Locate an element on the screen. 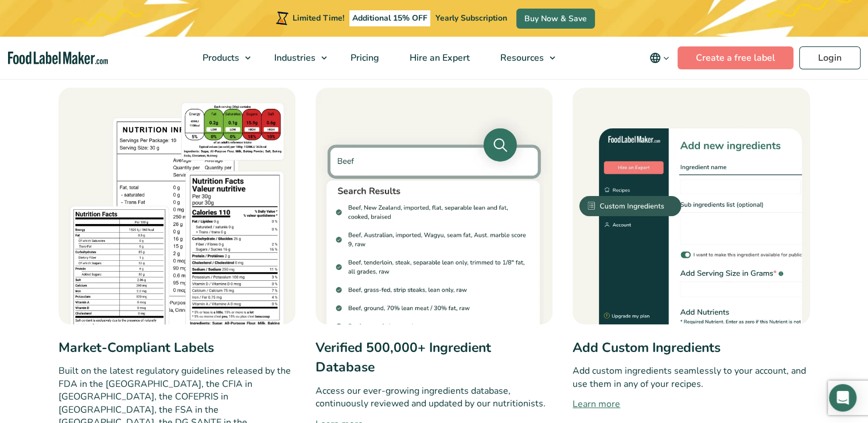  a: Pricing is located at coordinates (364, 58).